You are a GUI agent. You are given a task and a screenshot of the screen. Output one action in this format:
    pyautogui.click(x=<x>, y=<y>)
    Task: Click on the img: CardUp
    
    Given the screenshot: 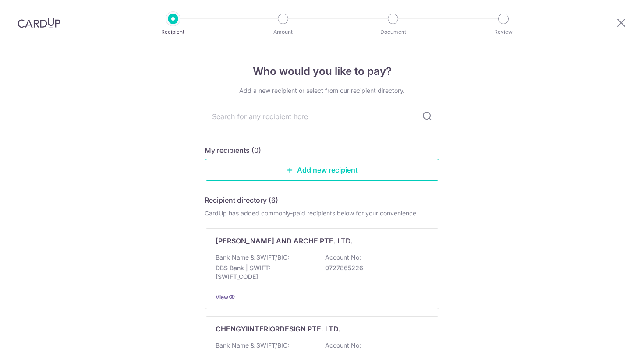 What is the action you would take?
    pyautogui.click(x=39, y=23)
    